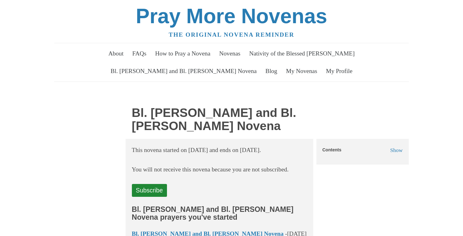 This screenshot has width=463, height=236. What do you see at coordinates (271, 71) in the screenshot?
I see `a: Blog` at bounding box center [271, 71].